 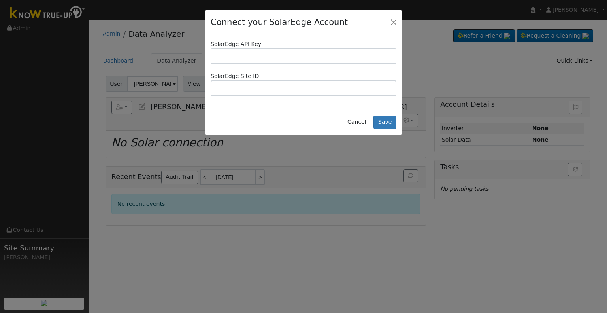 What do you see at coordinates (279, 22) in the screenshot?
I see `h4: Connect your SolarEdge Account` at bounding box center [279, 22].